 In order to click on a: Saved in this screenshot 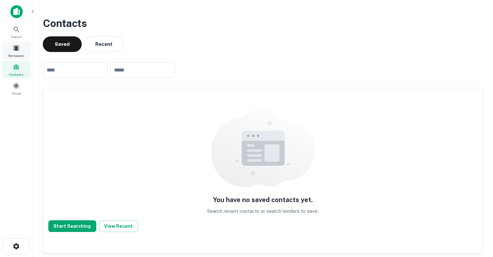, I will do `click(16, 88)`.